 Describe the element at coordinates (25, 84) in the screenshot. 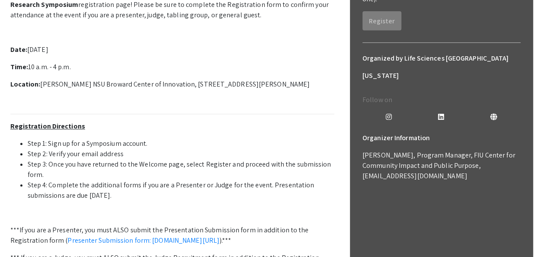

I see `strong: Location:` at that location.